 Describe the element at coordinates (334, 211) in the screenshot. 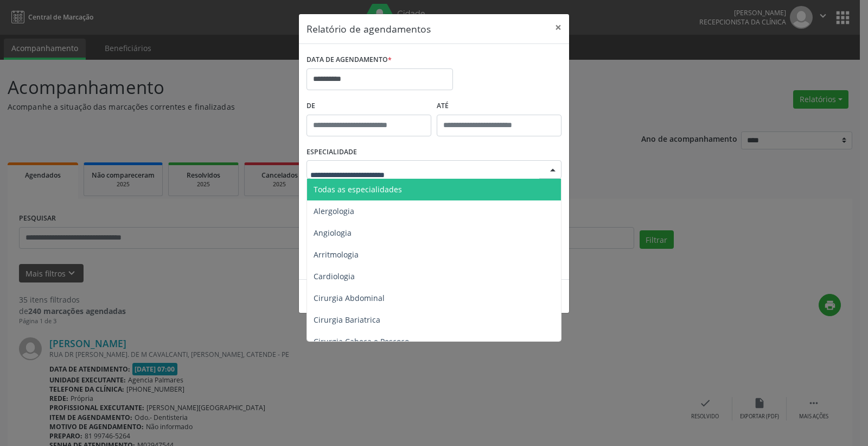

I see `span: Alergologia` at that location.